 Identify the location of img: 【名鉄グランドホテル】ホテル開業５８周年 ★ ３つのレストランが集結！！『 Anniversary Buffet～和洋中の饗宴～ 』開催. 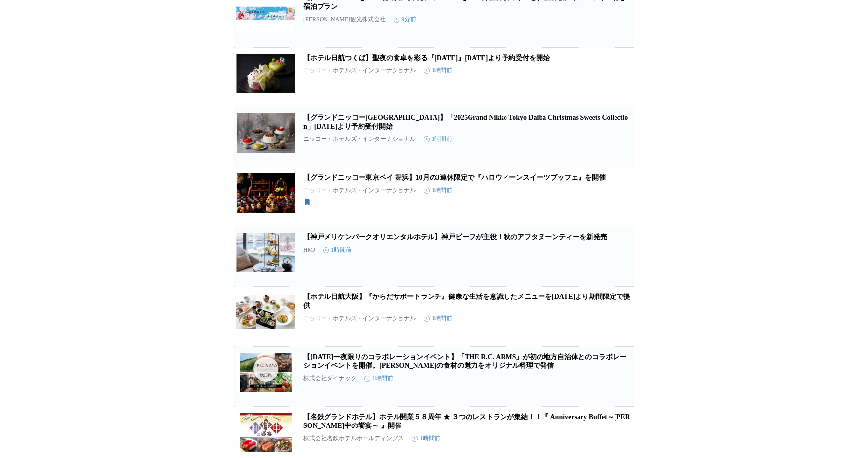
(266, 433).